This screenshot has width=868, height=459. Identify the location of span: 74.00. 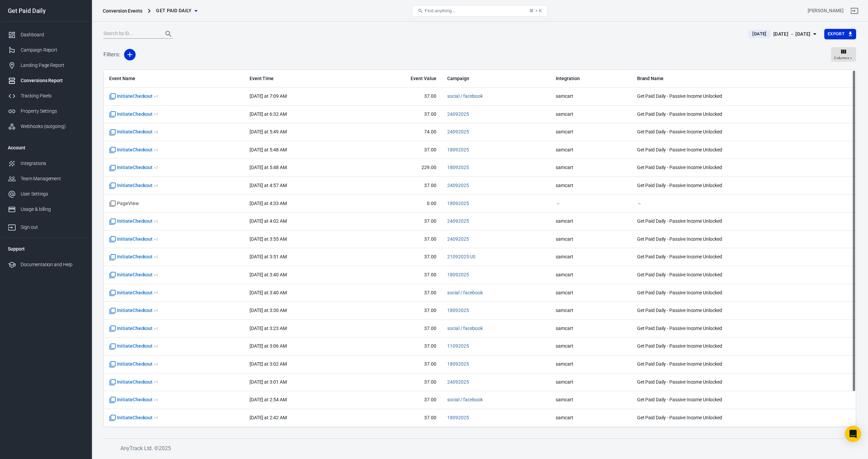
(399, 132).